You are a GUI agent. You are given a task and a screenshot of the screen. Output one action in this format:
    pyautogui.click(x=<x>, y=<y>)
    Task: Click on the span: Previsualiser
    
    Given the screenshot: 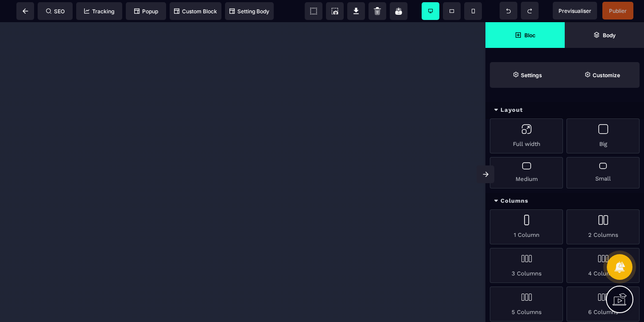 What is the action you would take?
    pyautogui.click(x=574, y=11)
    